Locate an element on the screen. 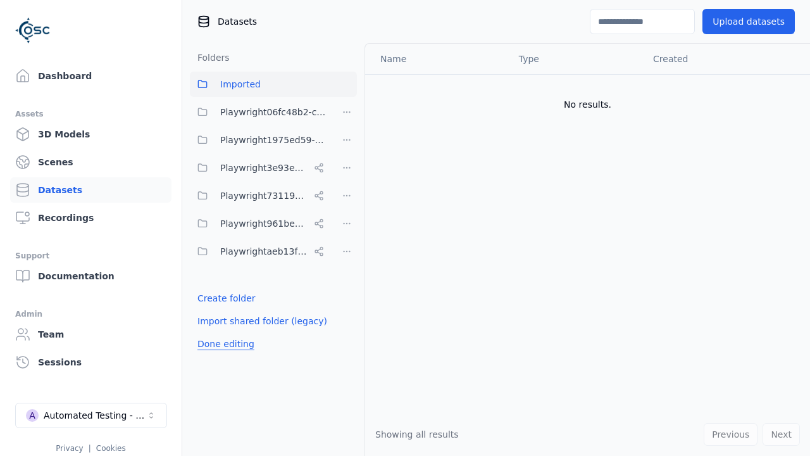  button: Playwright06fc48b2-c7e2-4847-aeff-ec62329f3da0 is located at coordinates (259, 112).